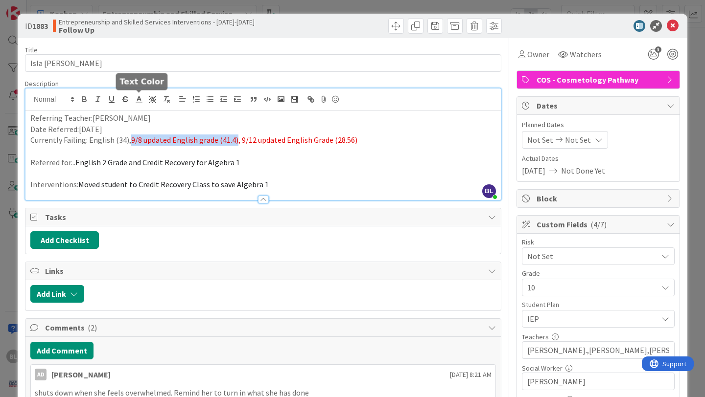 This screenshot has height=397, width=705. I want to click on div: Risk, so click(598, 242).